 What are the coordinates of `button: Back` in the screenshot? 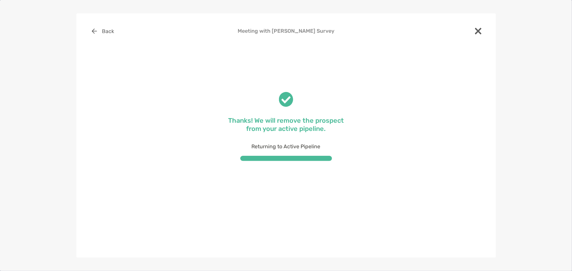 It's located at (103, 31).